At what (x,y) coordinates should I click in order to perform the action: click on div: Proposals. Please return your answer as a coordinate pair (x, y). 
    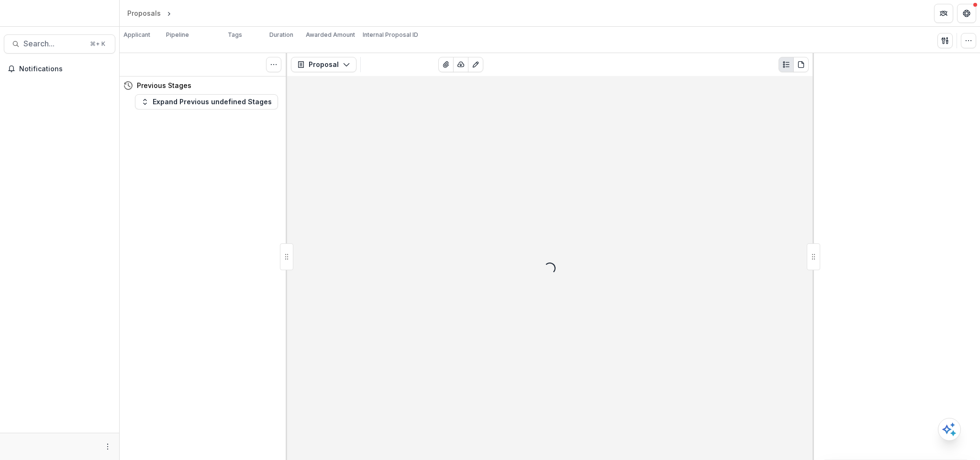
    Looking at the image, I should click on (144, 13).